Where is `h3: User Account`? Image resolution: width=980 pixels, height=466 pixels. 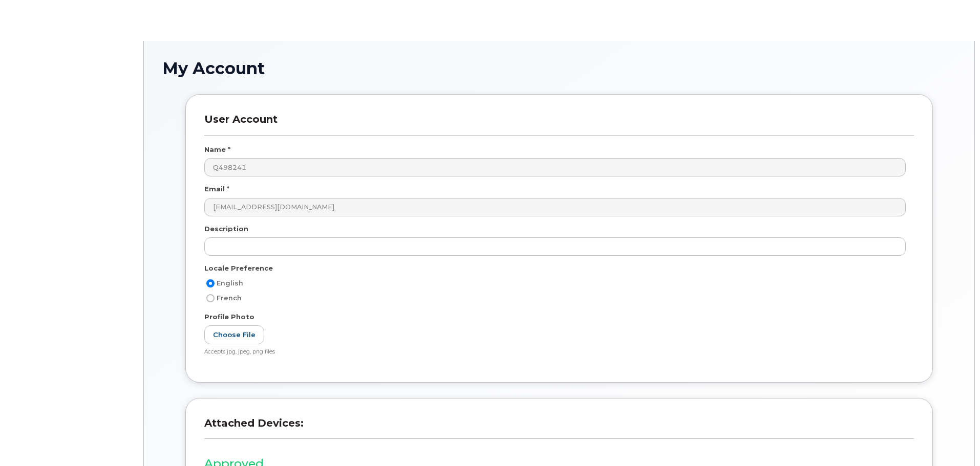 h3: User Account is located at coordinates (559, 124).